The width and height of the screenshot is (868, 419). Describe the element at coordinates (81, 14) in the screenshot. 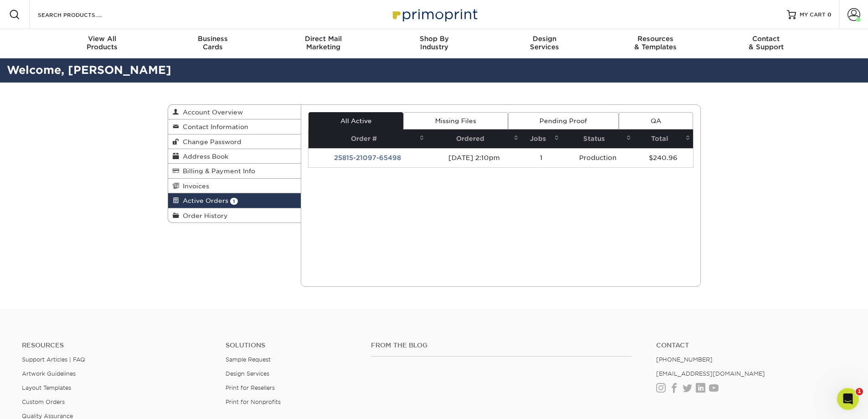

I see `input: SEARCH PRODUCTS.....` at that location.